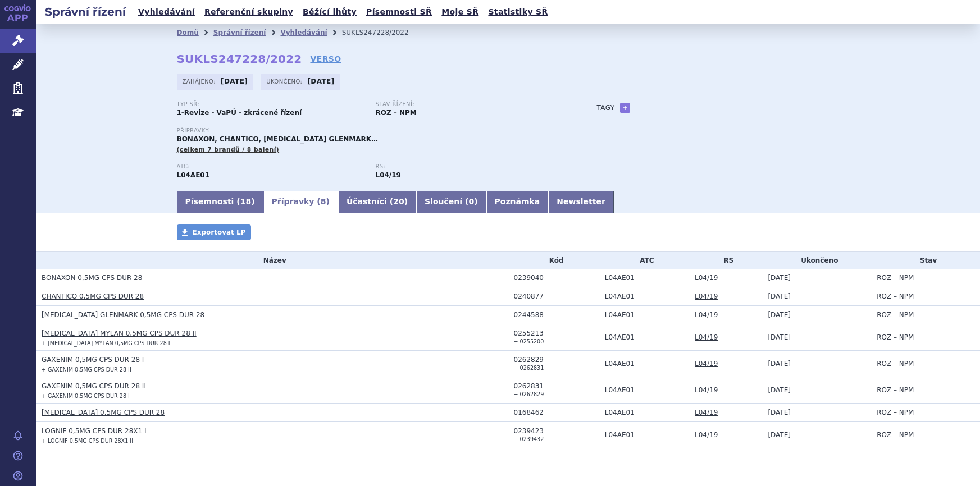 The width and height of the screenshot is (980, 486). Describe the element at coordinates (529, 394) in the screenshot. I see `small: + 0262829` at that location.